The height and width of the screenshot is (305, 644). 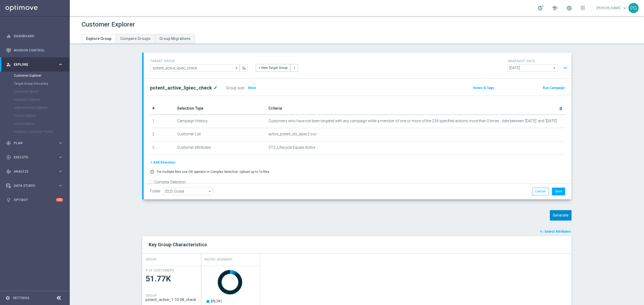 What do you see at coordinates (195, 68) in the screenshot?
I see `input: Select Existing or Create New` at bounding box center [195, 68].